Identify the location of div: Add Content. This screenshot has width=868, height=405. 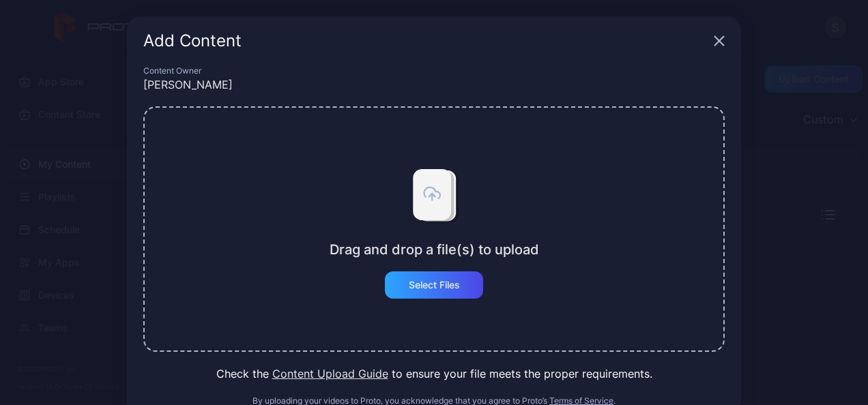
(426, 41).